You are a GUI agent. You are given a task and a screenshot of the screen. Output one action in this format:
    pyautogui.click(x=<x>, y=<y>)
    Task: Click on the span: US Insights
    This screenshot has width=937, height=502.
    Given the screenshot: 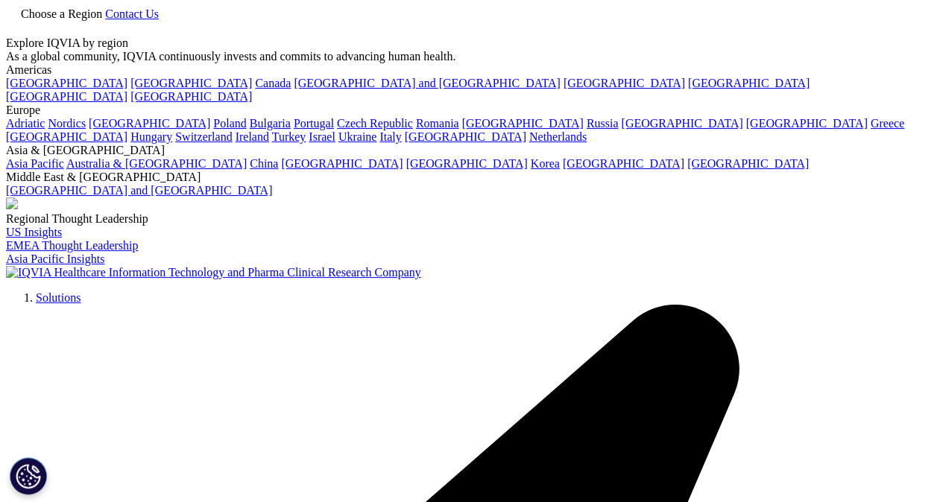 What is the action you would take?
    pyautogui.click(x=34, y=232)
    